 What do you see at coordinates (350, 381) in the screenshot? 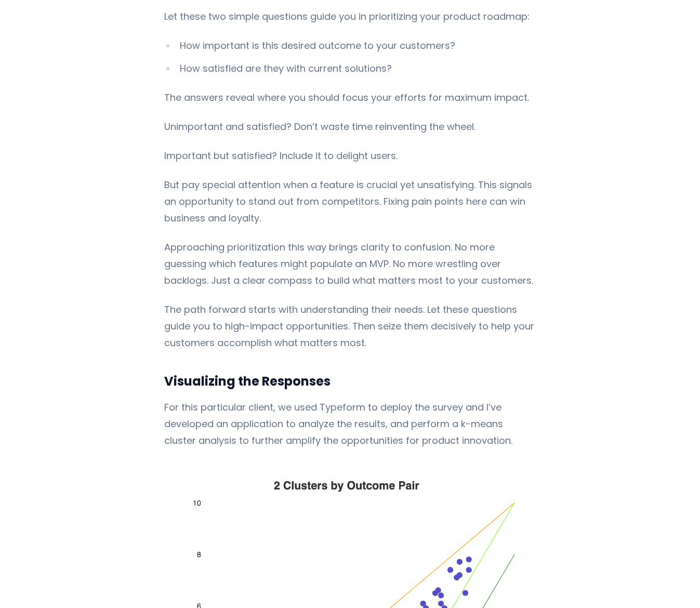
I see `h3: Visualizing the Responses` at bounding box center [350, 381].